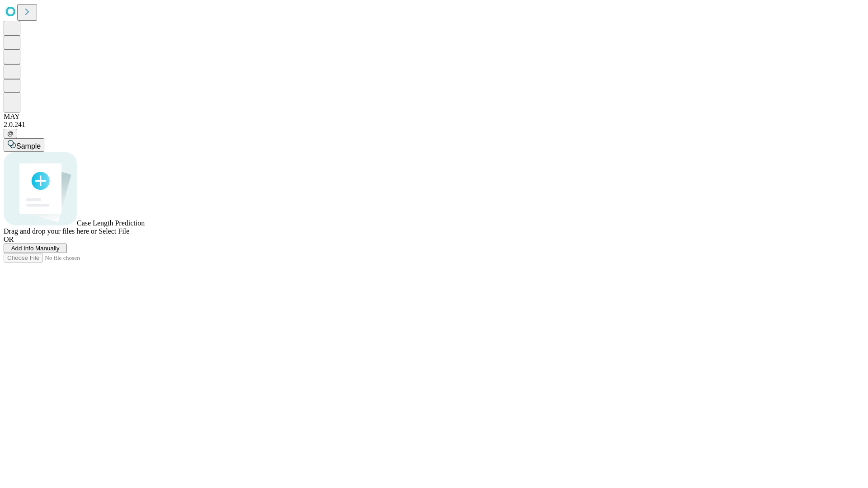  What do you see at coordinates (114, 231) in the screenshot?
I see `span: Select File` at bounding box center [114, 231].